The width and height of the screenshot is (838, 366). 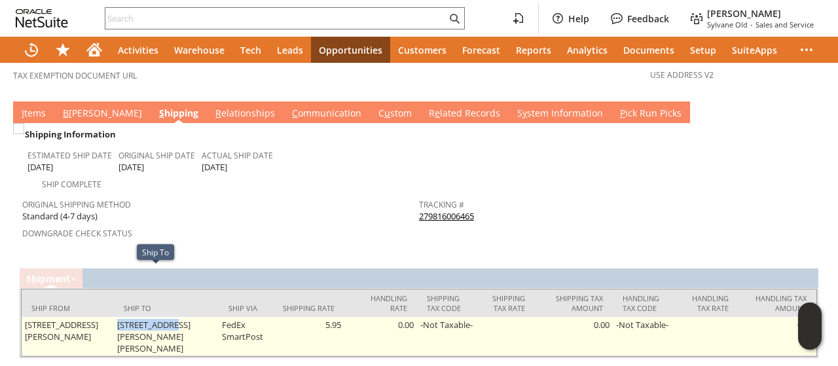 What do you see at coordinates (727, 24) in the screenshot?
I see `span: Sylvane Old` at bounding box center [727, 24].